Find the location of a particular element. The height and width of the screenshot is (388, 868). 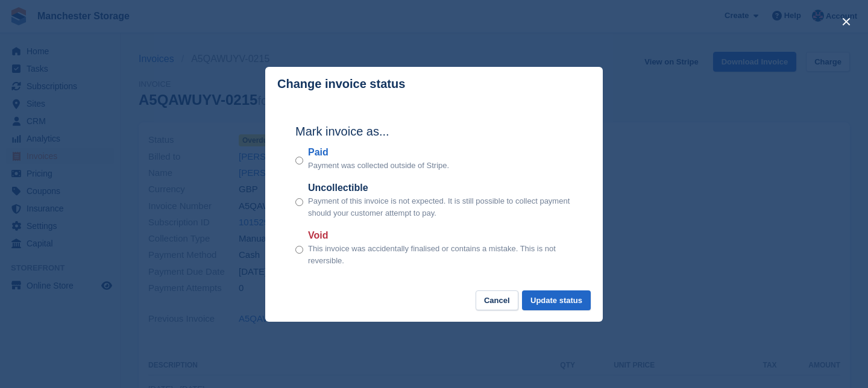

button: Cancel is located at coordinates (497, 300).